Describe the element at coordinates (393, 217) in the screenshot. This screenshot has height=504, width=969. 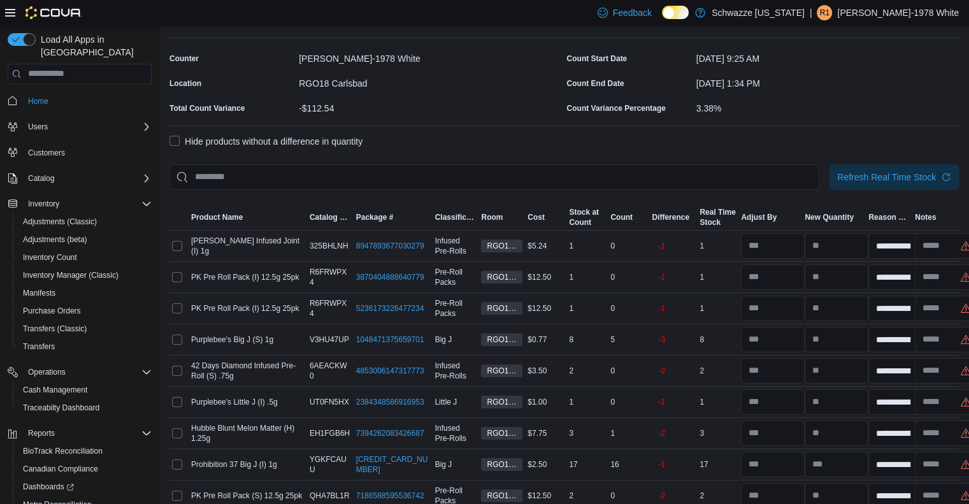
I see `button: Package #` at that location.